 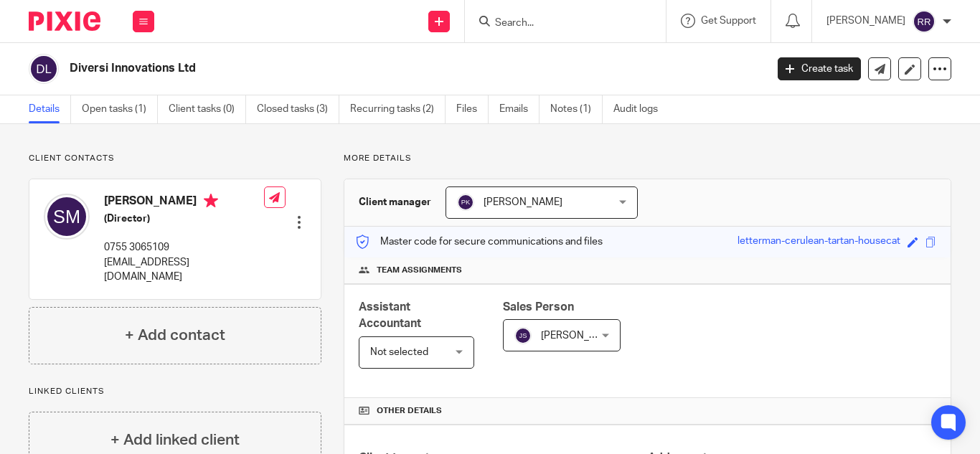 I want to click on a: Details, so click(x=49, y=109).